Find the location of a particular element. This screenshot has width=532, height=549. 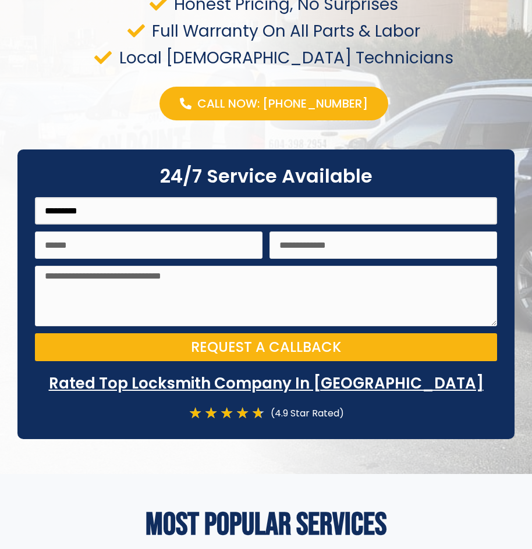

button: Request a Callback is located at coordinates (266, 347).